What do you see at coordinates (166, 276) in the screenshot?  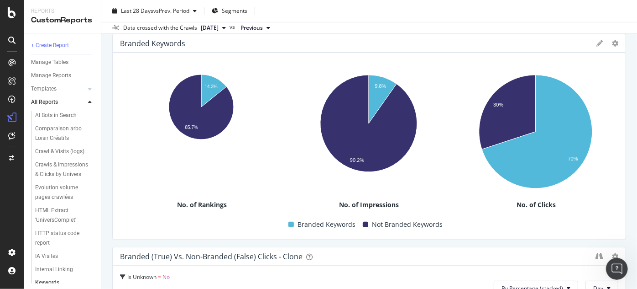 I see `span: No` at bounding box center [166, 276].